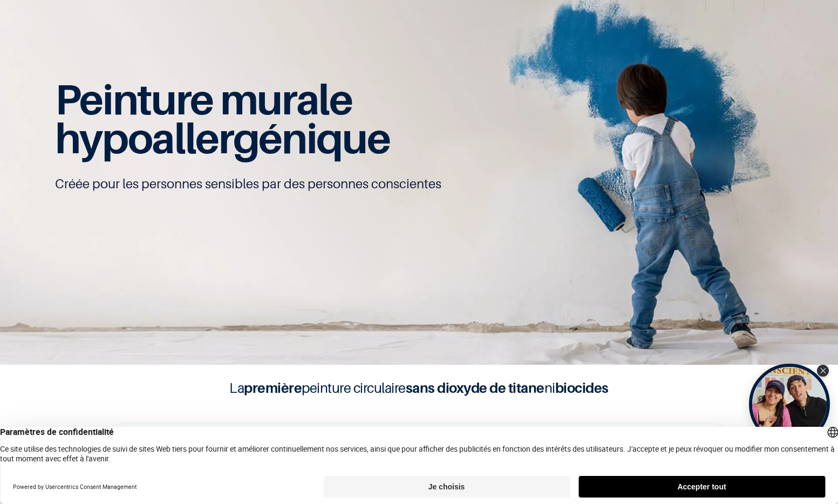 The width and height of the screenshot is (838, 504). Describe the element at coordinates (789, 404) in the screenshot. I see `div: Open Tolstoy widget` at that location.